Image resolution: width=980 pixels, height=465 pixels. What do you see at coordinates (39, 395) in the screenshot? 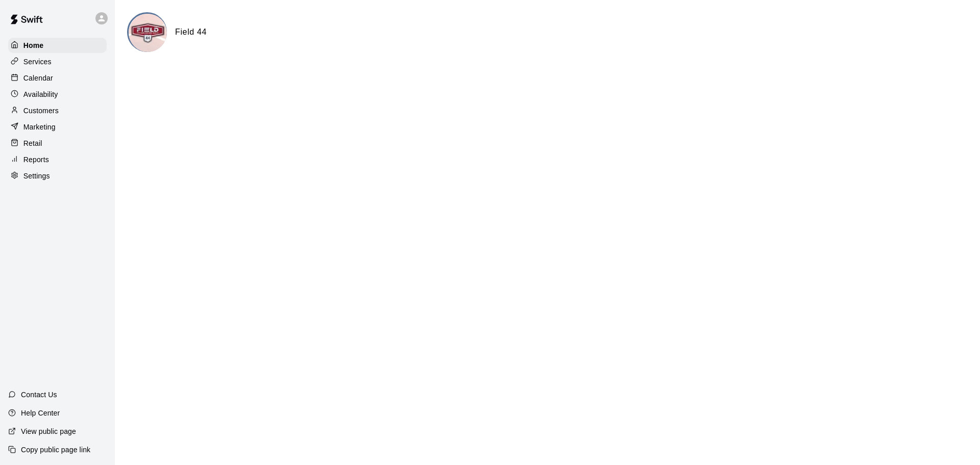
I see `p: Contact Us` at bounding box center [39, 395].